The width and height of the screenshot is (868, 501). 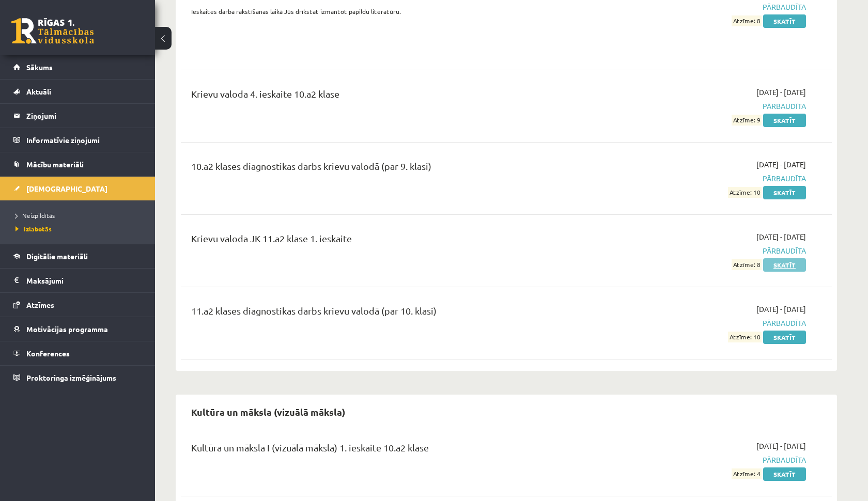 I want to click on a: Motivācijas programma, so click(x=77, y=329).